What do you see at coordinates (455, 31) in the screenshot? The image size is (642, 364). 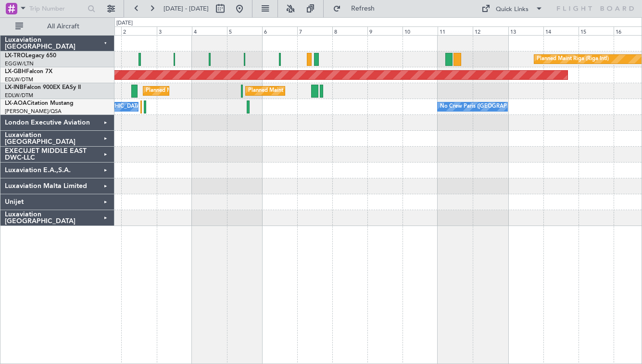 I see `div: 11` at bounding box center [455, 31].